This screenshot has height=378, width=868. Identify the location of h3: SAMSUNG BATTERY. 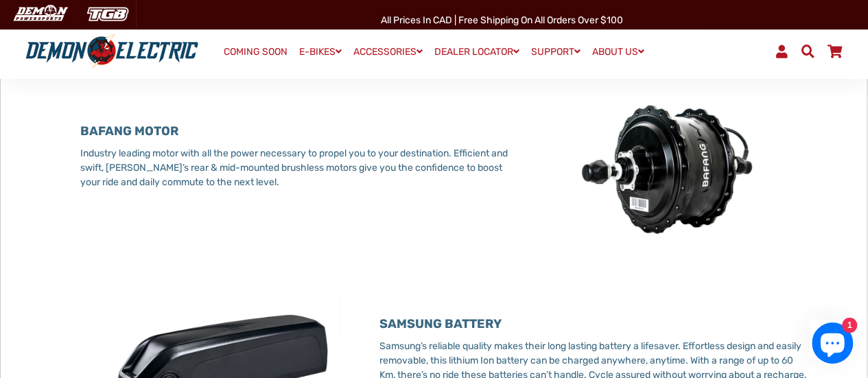
(593, 323).